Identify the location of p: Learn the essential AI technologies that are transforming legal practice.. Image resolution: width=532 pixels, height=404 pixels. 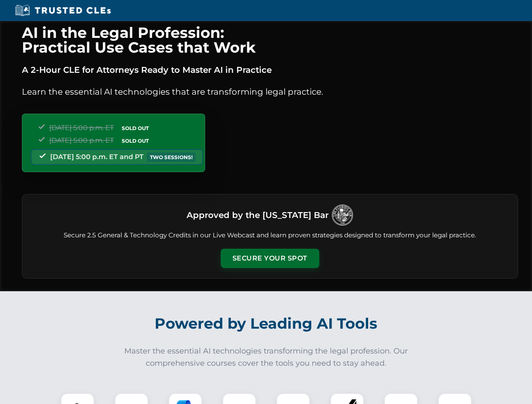
(270, 92).